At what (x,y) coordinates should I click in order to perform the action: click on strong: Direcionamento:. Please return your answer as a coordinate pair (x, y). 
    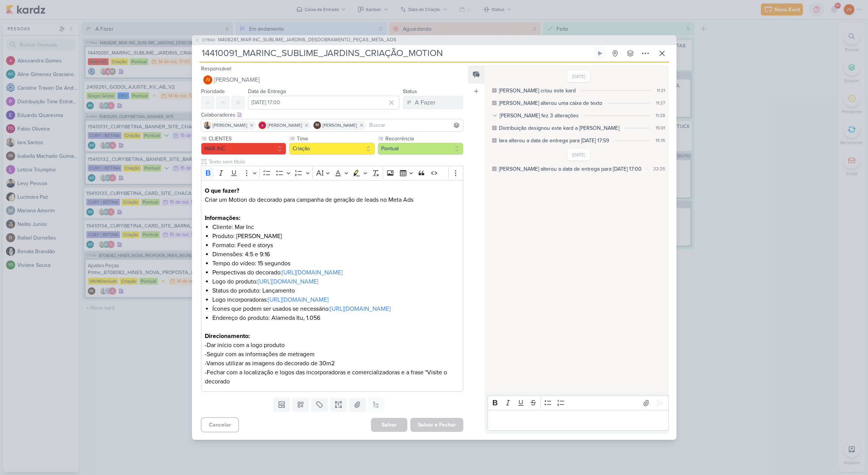
    Looking at the image, I should click on (227, 336).